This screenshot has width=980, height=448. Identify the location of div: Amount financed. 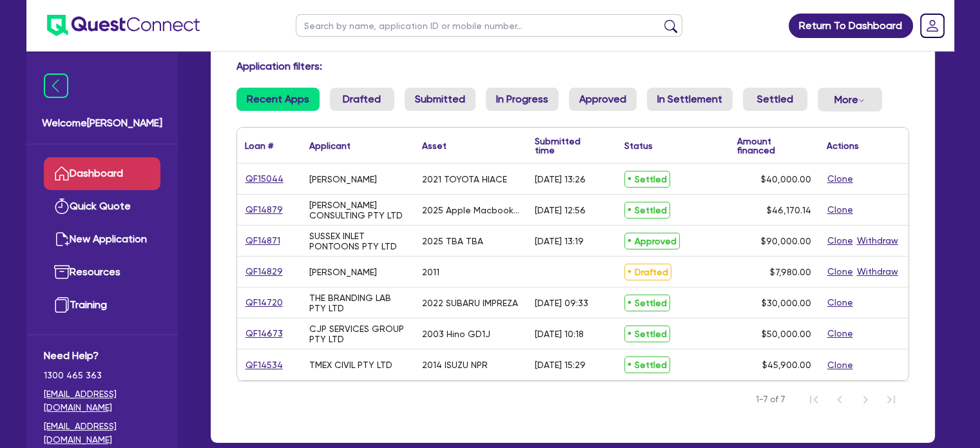
(774, 146).